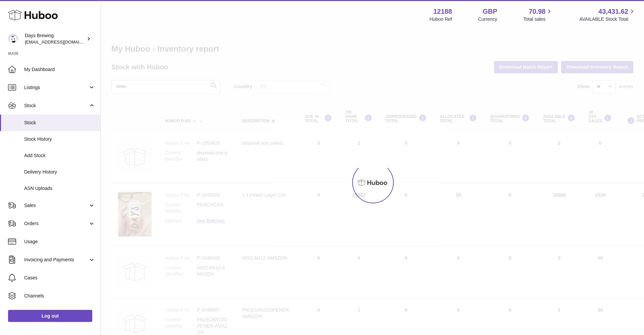 The width and height of the screenshot is (644, 335). I want to click on strong: GBP, so click(490, 11).